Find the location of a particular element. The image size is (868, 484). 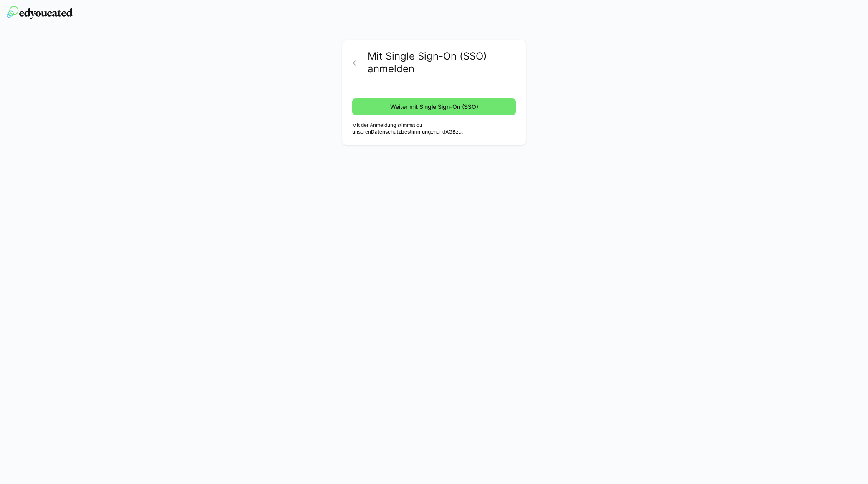

span: Weiter mit Single Sign-On (SSO) is located at coordinates (434, 107).